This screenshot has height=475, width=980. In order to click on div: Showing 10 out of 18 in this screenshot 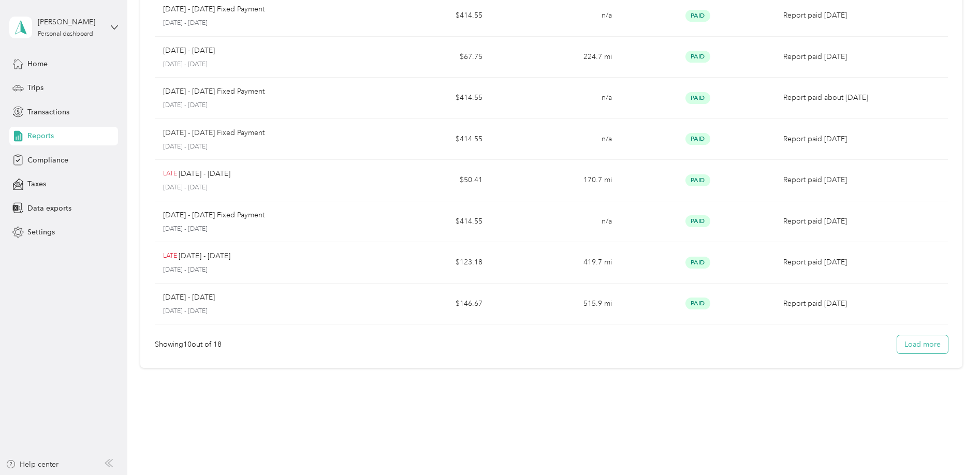, I will do `click(188, 344)`.